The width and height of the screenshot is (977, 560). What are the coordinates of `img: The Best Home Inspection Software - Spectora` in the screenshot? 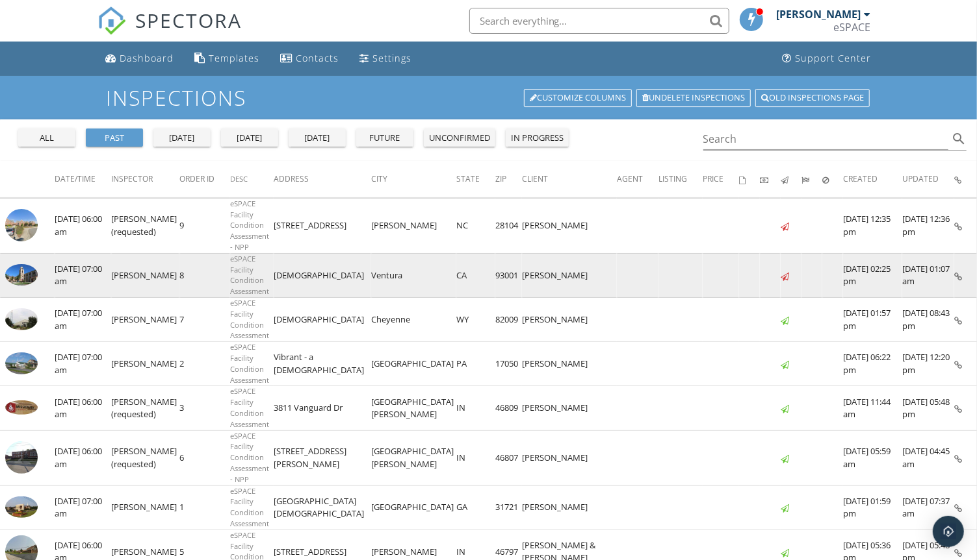 It's located at (111, 21).